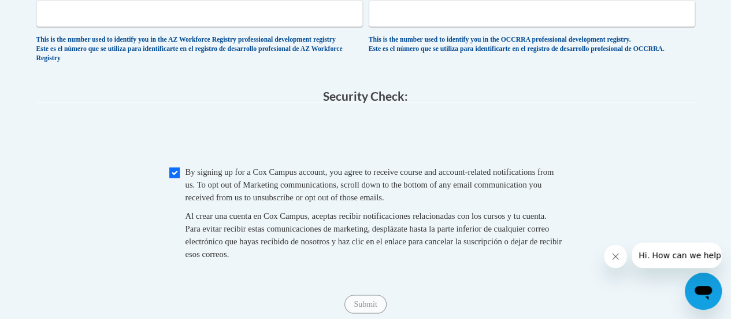  I want to click on span: Hi. How can we help?, so click(50, 13).